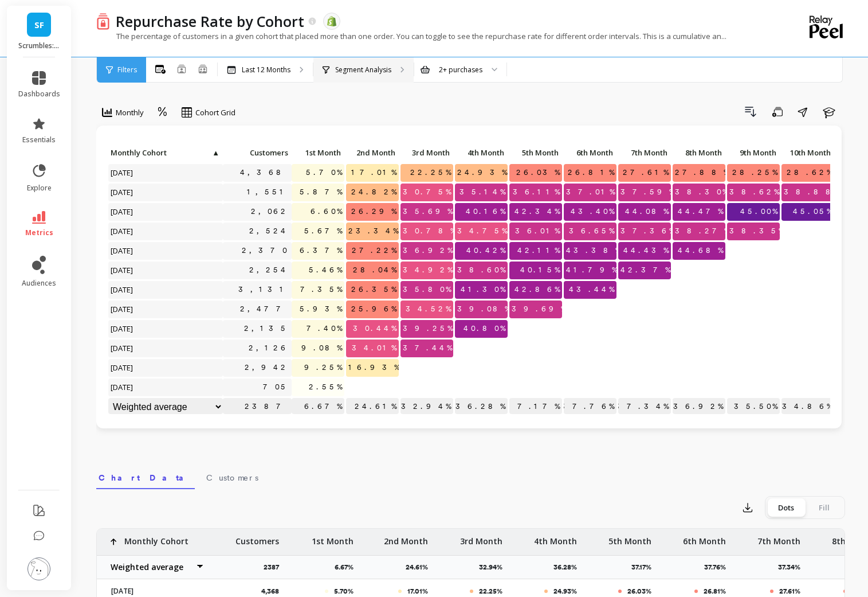 The width and height of the screenshot is (868, 597). What do you see at coordinates (39, 569) in the screenshot?
I see `img: profile picture` at bounding box center [39, 569].